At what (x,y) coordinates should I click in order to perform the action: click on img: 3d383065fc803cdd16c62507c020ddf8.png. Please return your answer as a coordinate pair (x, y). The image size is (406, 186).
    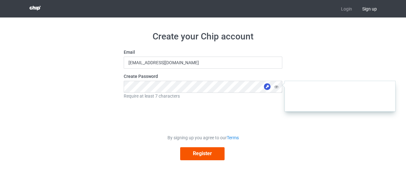
    Looking at the image, I should click on (35, 8).